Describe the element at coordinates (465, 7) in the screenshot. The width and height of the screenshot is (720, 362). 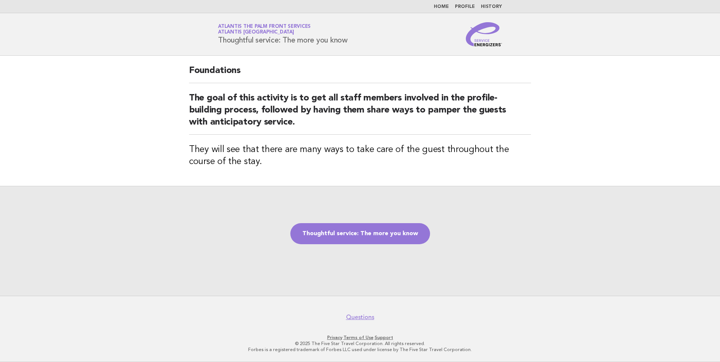
I see `a: Profile` at that location.